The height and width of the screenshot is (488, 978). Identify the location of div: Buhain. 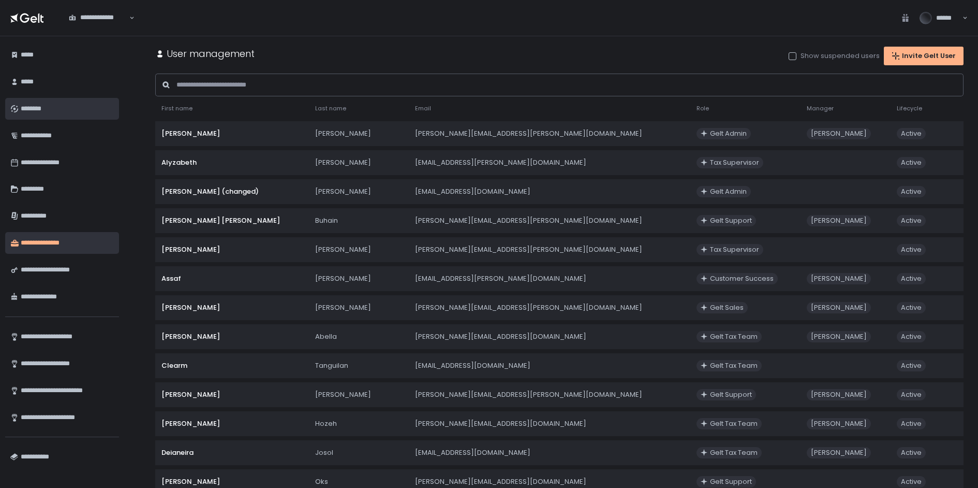
(359, 220).